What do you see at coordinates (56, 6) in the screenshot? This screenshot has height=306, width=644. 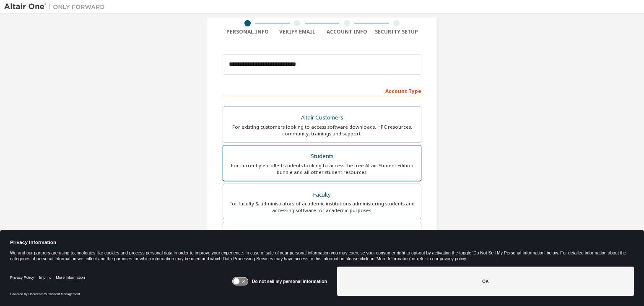 I see `img: Altair One` at bounding box center [56, 6].